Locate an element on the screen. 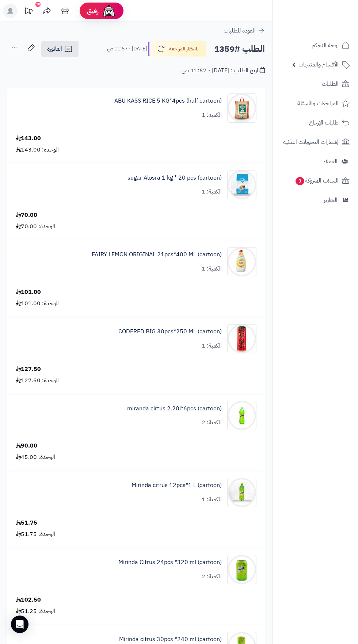 This screenshot has width=358, height=644. a: العودة للطلبات is located at coordinates (244, 31).